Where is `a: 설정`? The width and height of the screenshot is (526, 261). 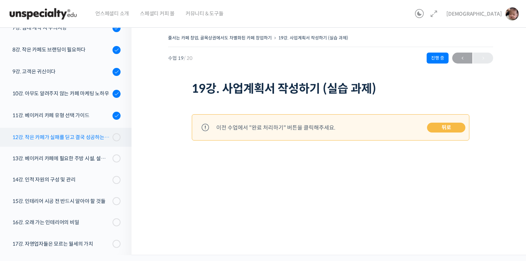 a: 설정 is located at coordinates (117, 210).